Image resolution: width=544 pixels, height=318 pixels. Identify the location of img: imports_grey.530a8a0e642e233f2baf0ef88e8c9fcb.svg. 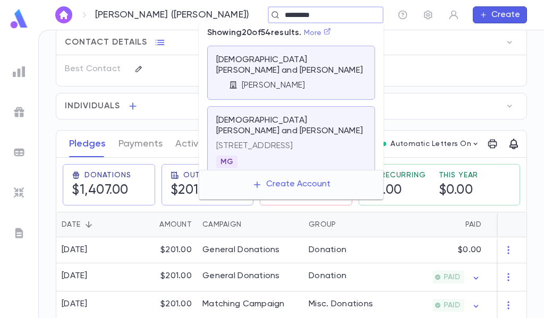
(19, 193).